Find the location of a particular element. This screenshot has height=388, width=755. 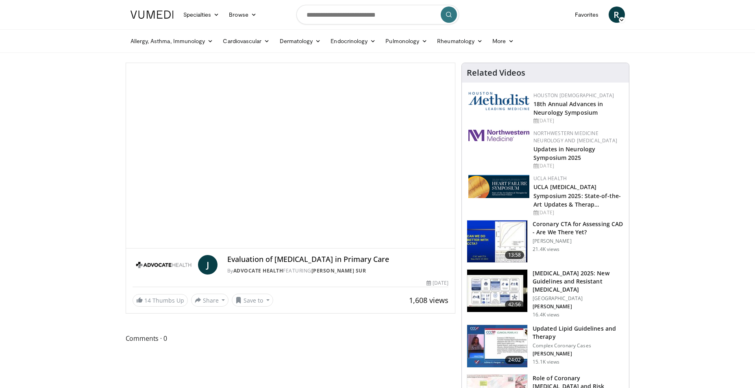

img: VuMedi Logo is located at coordinates (152, 15).